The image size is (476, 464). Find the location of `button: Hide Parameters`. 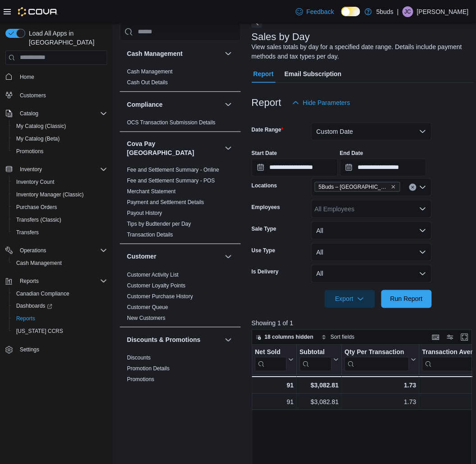

button: Hide Parameters is located at coordinates (321, 103).